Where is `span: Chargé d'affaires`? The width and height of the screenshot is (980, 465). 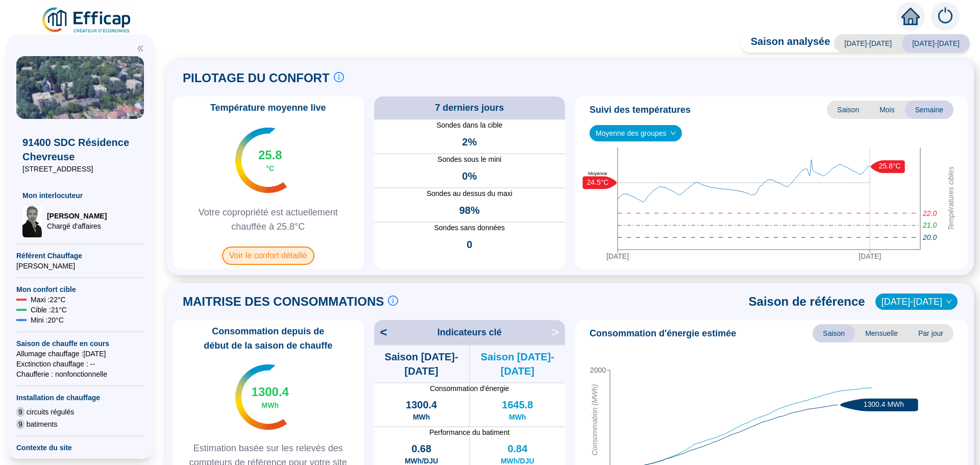 span: Chargé d'affaires is located at coordinates (77, 226).